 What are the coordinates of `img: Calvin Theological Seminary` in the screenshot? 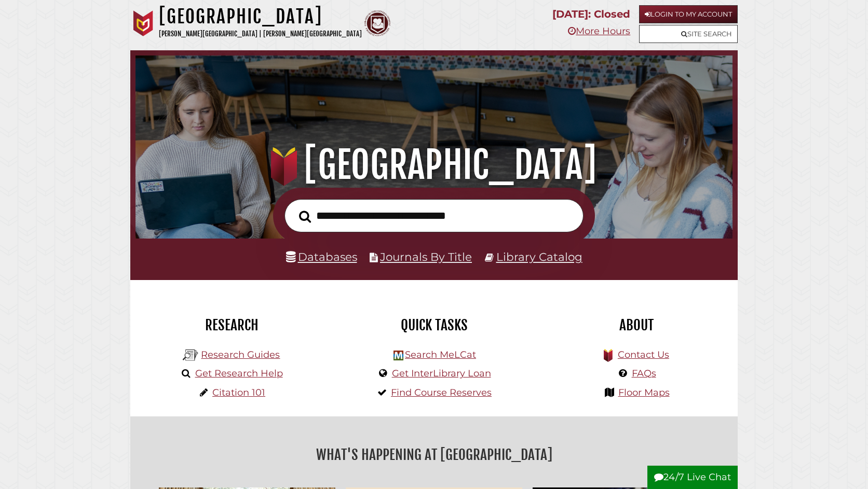 It's located at (378, 24).